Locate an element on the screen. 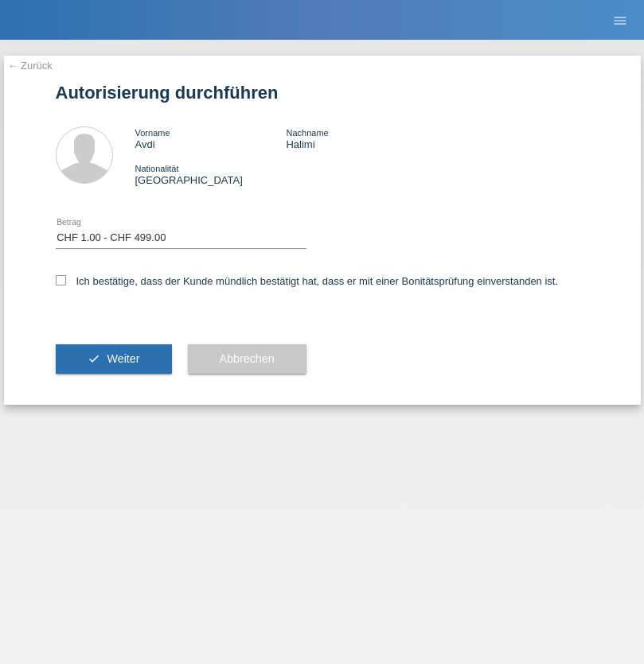  label: Ich bestätige, dass der Kunde mündlich bestätigt hat, dass er mit einer Bonitätsprüfung einversta... is located at coordinates (307, 281).